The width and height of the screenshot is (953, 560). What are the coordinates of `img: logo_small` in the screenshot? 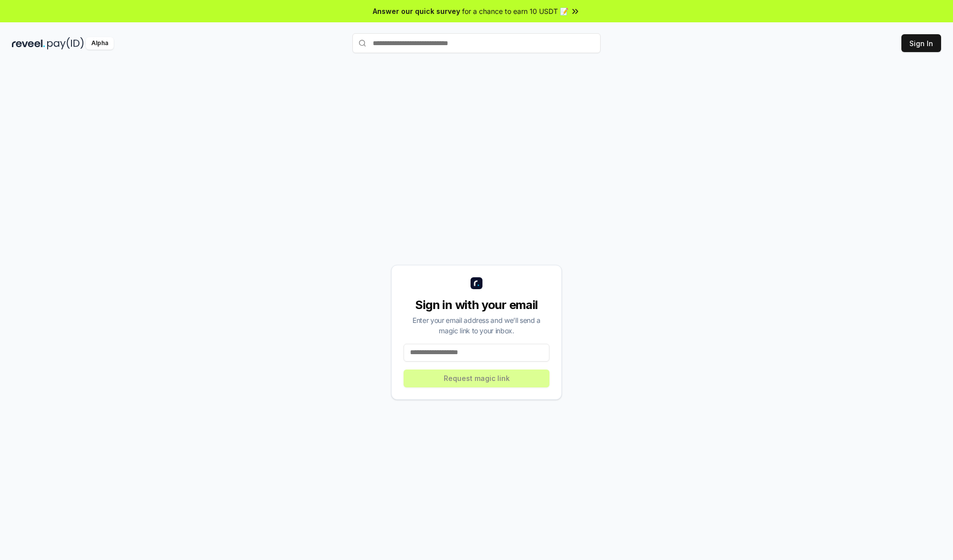 It's located at (476, 283).